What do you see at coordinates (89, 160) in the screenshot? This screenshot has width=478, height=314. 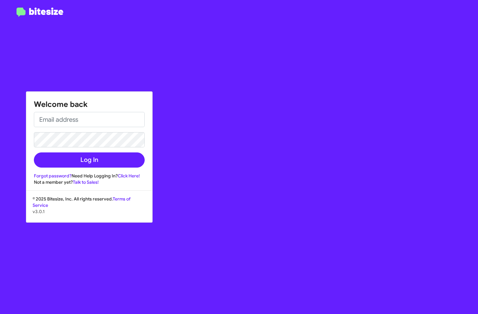 I see `button: Log In` at bounding box center [89, 160].